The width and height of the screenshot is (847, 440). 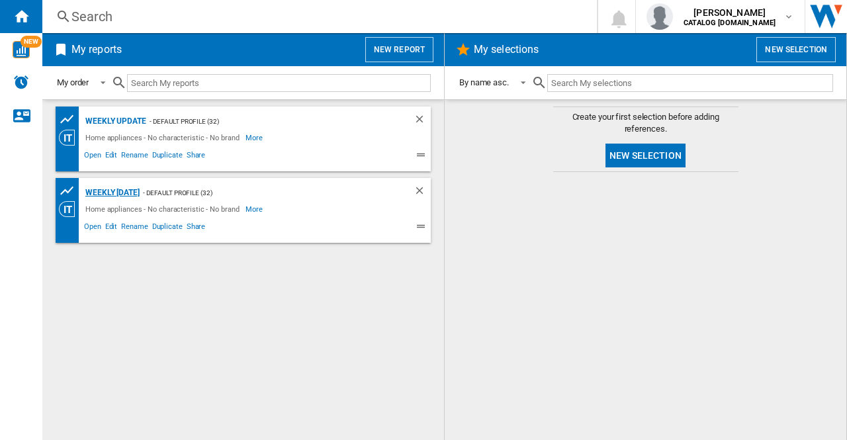 I want to click on span: Create your first selection before adding references., so click(x=646, y=123).